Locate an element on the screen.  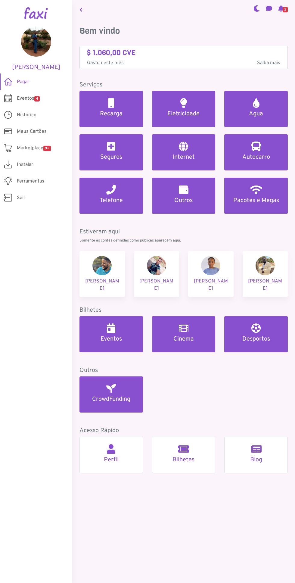
h3: Bem vindo is located at coordinates (184, 31).